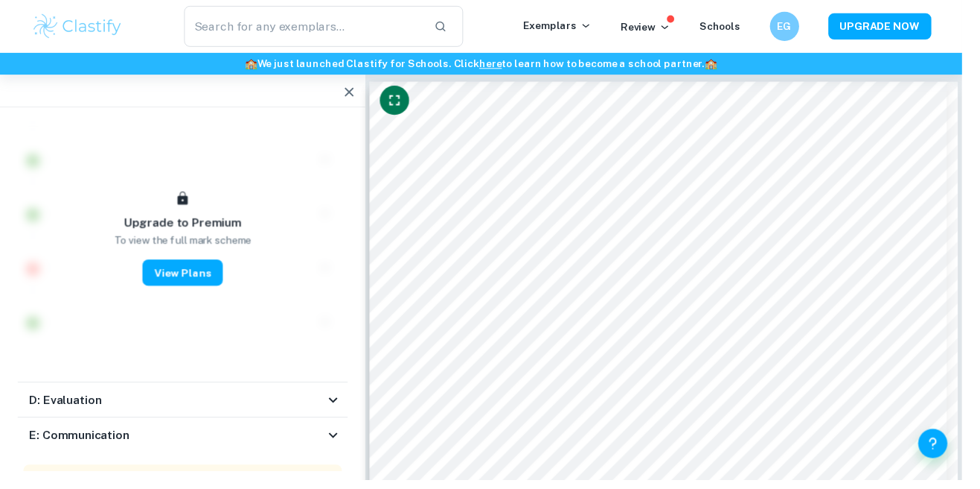  Describe the element at coordinates (951, 451) in the screenshot. I see `button: Help and Feedback` at that location.